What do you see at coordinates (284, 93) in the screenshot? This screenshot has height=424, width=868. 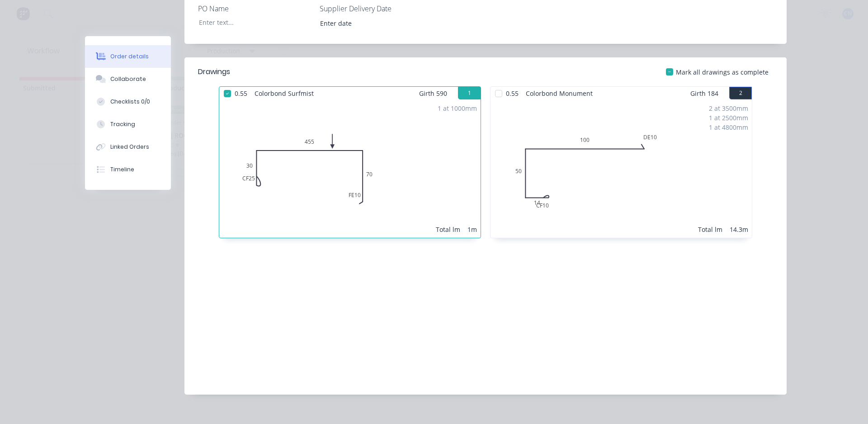 I see `span: Colorbond Surfmist` at bounding box center [284, 93].